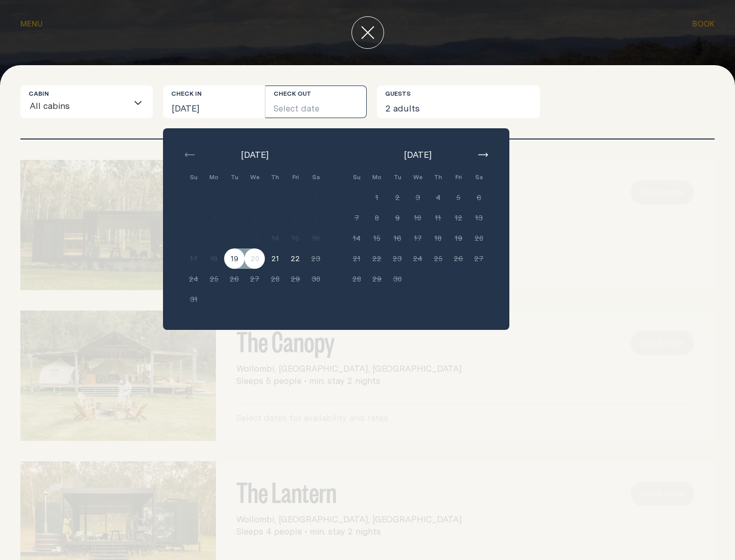 Image resolution: width=735 pixels, height=560 pixels. Describe the element at coordinates (50, 106) in the screenshot. I see `span: All cabins` at that location.